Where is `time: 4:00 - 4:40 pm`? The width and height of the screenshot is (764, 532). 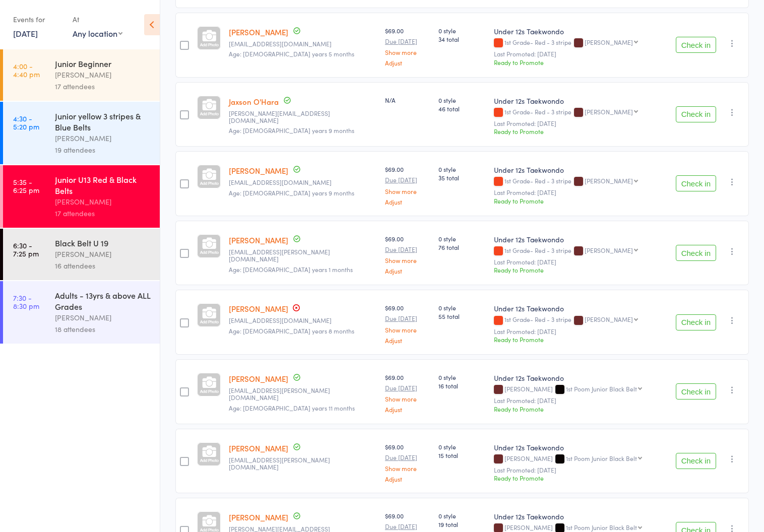
time: 4:00 - 4:40 pm is located at coordinates (26, 70).